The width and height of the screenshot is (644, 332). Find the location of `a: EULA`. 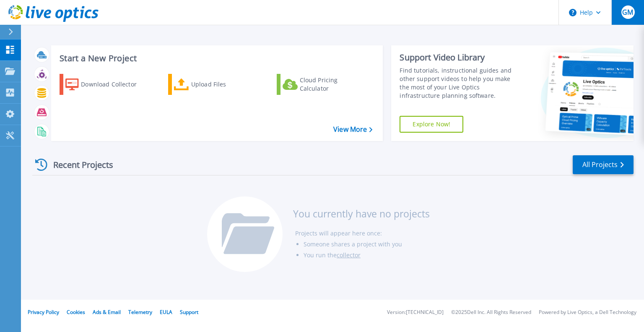

a: EULA is located at coordinates (166, 312).